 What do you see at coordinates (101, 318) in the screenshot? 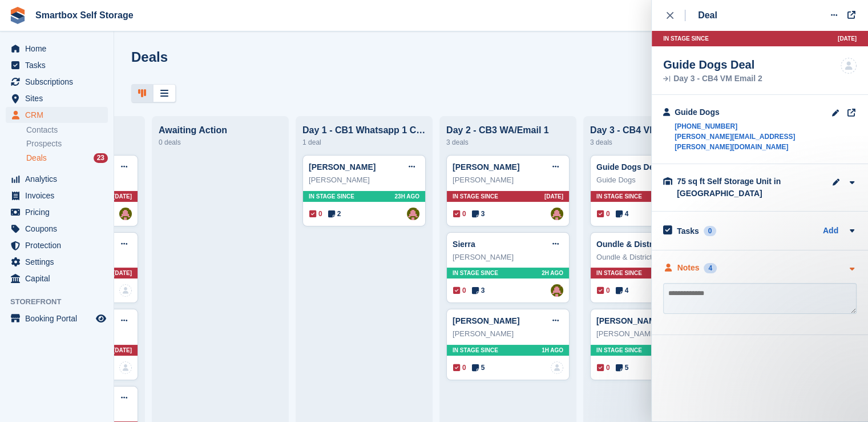
I see `a: Preview store` at bounding box center [101, 318].